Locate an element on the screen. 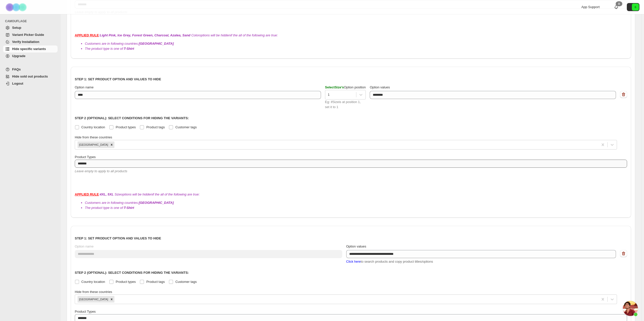 The image size is (644, 321). span: Avatar with initials 6 is located at coordinates (635, 7).